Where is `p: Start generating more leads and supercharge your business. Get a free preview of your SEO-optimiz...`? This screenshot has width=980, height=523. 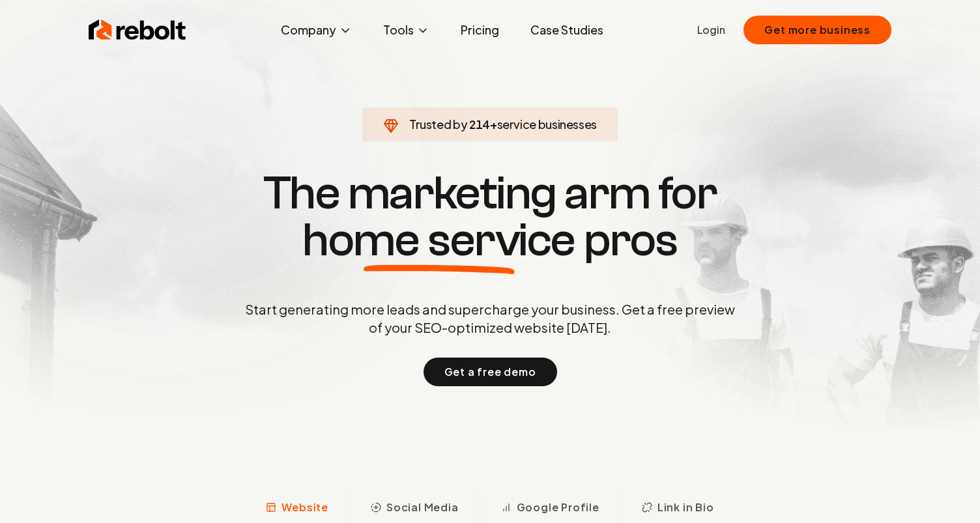 p: Start generating more leads and supercharge your business. Get a free preview of your SEO-optimiz... is located at coordinates (490, 319).